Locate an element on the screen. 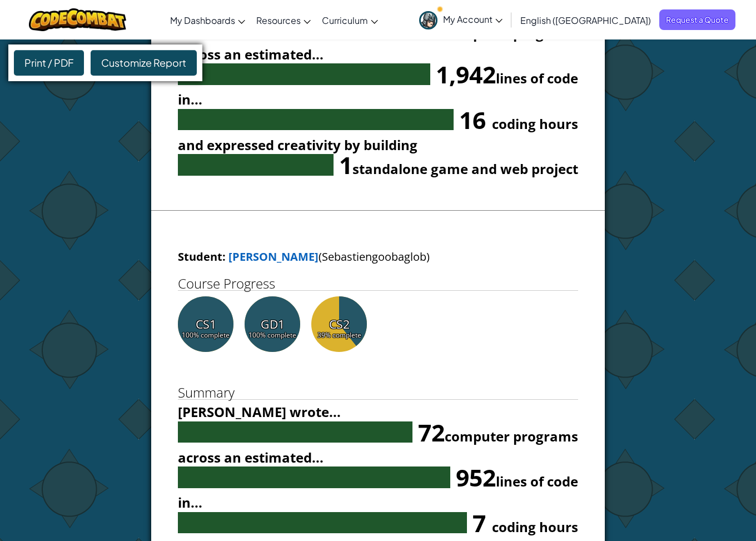 The image size is (756, 541). div: 1,942 is located at coordinates (504, 74).